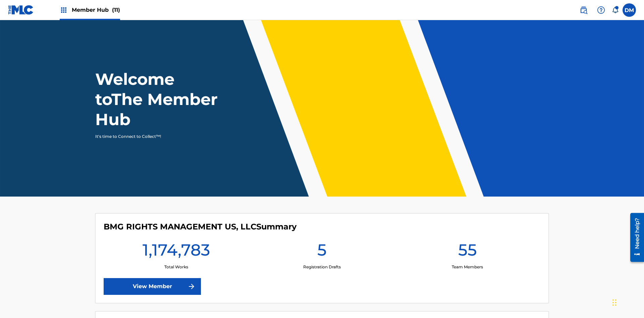  What do you see at coordinates (630, 10) in the screenshot?
I see `div: User Menu` at bounding box center [630, 10].